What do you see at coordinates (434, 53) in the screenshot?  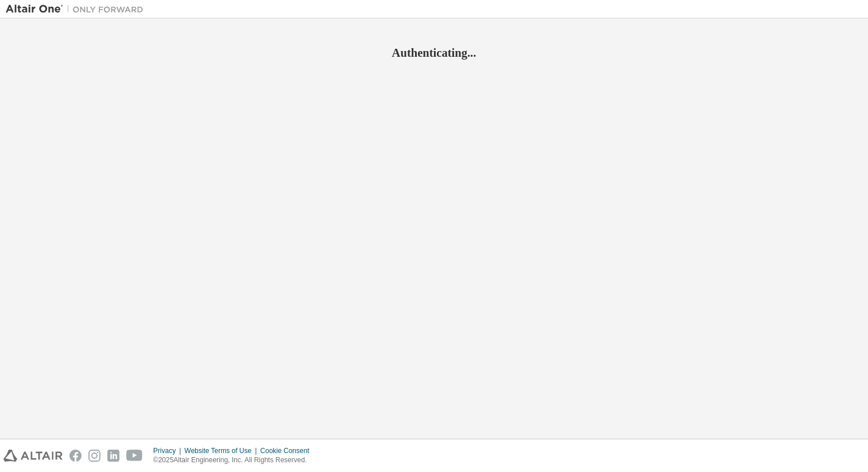 I see `h2: Authenticating...` at bounding box center [434, 53].